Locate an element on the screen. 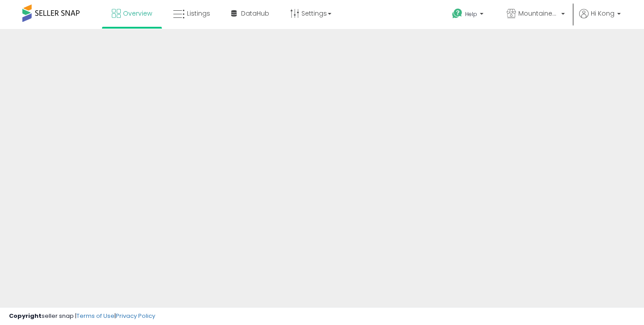  strong: Copyright is located at coordinates (25, 316).